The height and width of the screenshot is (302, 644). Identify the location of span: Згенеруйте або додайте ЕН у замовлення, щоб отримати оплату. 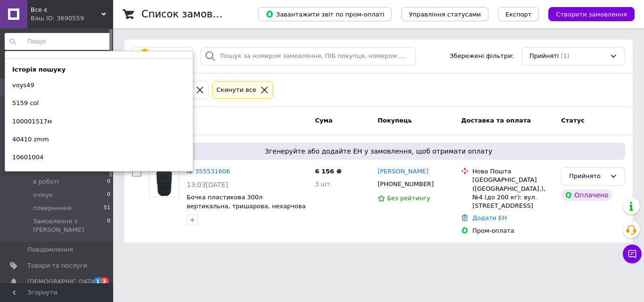
(379, 151).